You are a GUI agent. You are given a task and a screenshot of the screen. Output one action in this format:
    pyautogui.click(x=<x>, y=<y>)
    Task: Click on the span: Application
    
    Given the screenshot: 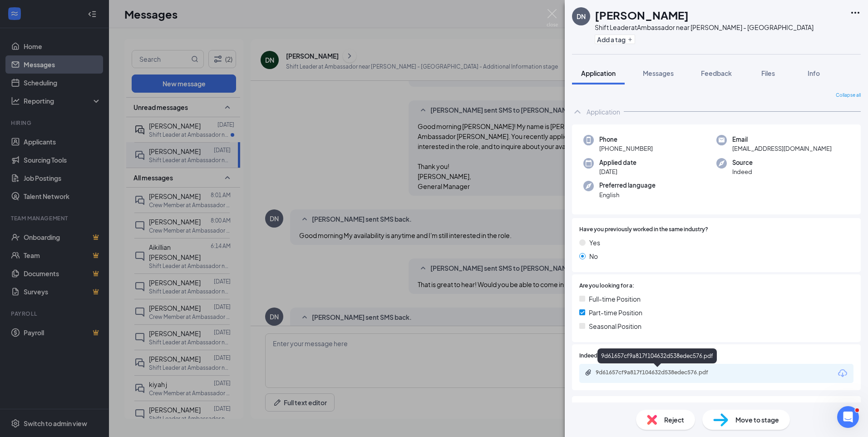 What is the action you would take?
    pyautogui.click(x=599, y=73)
    